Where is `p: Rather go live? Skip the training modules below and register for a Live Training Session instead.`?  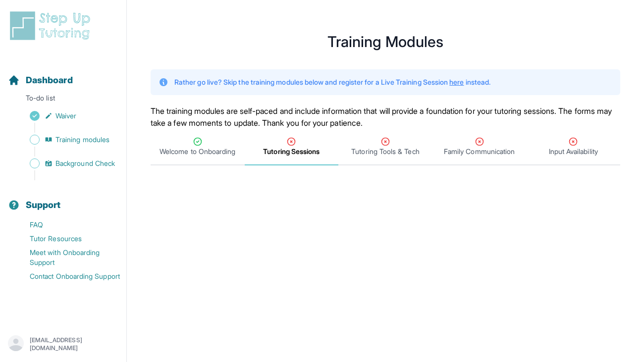 p: Rather go live? Skip the training modules below and register for a Live Training Session instead. is located at coordinates (333, 82).